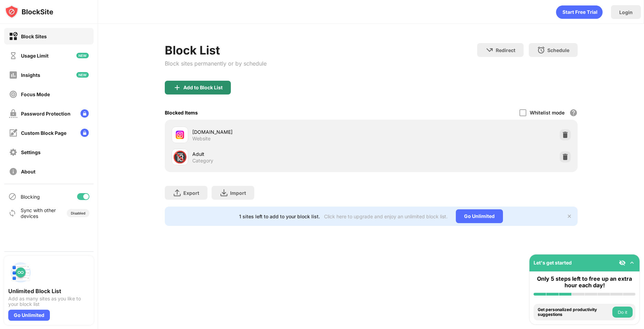 The width and height of the screenshot is (644, 329). I want to click on img: favicons, so click(180, 135).